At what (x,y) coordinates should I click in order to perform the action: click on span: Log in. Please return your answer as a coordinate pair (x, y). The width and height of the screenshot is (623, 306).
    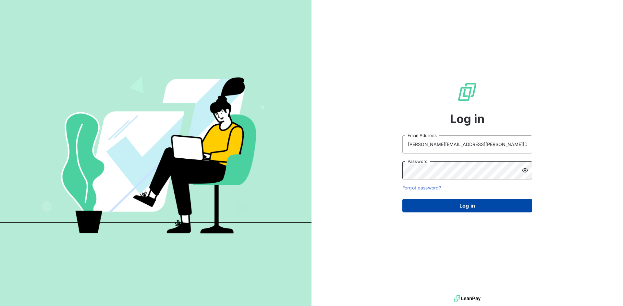
    Looking at the image, I should click on (467, 119).